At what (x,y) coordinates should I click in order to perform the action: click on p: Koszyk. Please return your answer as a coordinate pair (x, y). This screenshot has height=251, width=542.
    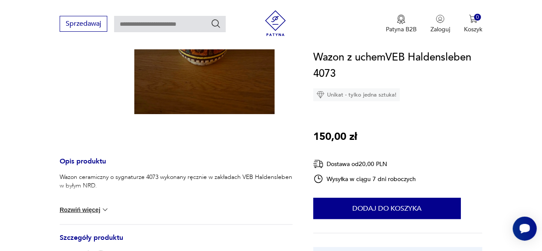
    Looking at the image, I should click on (473, 29).